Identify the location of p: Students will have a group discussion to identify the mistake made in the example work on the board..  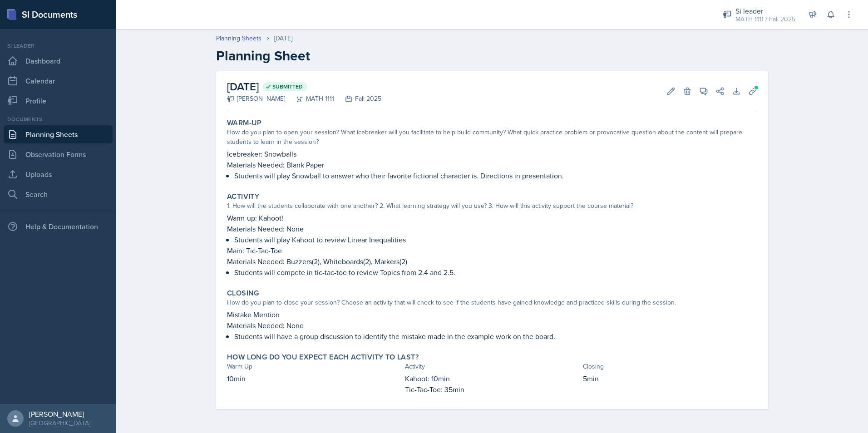
(496, 336).